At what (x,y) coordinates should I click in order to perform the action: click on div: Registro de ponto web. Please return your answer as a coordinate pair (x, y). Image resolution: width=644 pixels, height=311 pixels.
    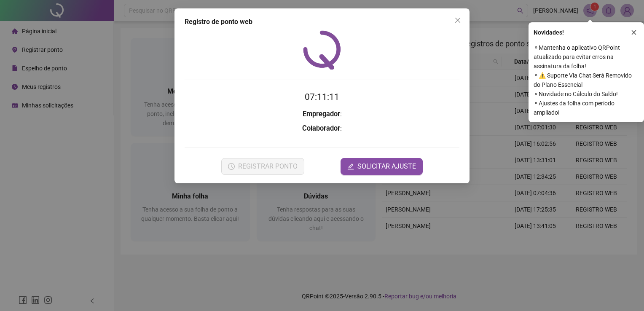
    Looking at the image, I should click on (322, 22).